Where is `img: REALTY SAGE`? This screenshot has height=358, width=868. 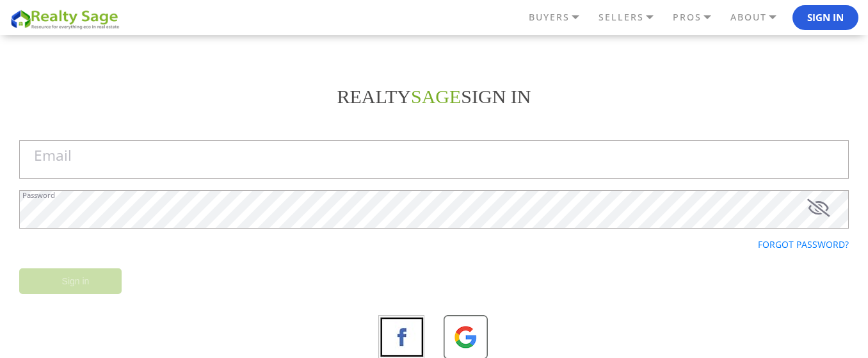 img: REALTY SAGE is located at coordinates (67, 18).